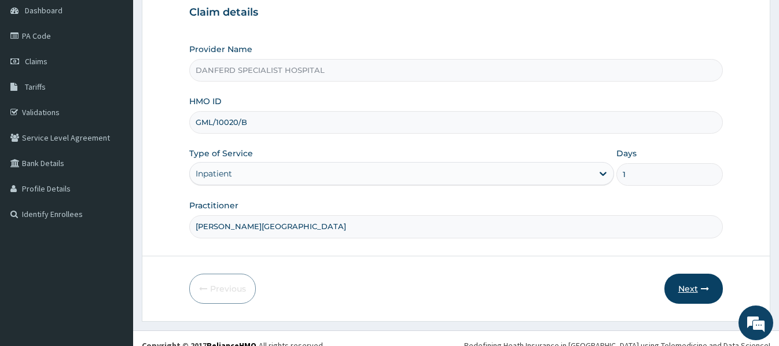 The height and width of the screenshot is (346, 779). I want to click on span: Tariffs, so click(35, 87).